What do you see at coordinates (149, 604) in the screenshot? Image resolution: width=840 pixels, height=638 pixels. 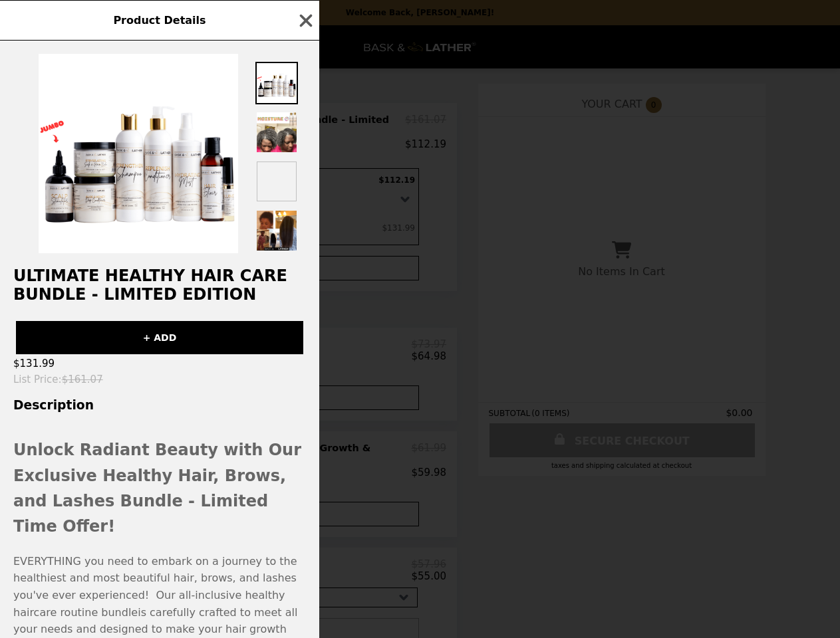 I see `span: healthy haircare routine bundle` at bounding box center [149, 604].